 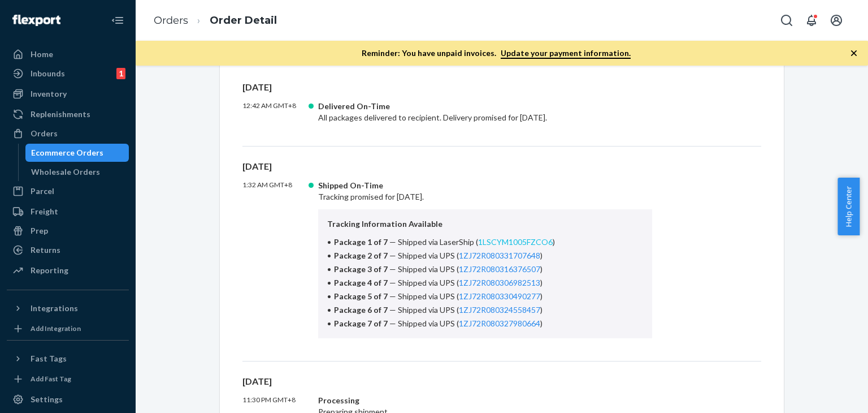 I want to click on p: 1:32 AM GMT+8, so click(x=276, y=259).